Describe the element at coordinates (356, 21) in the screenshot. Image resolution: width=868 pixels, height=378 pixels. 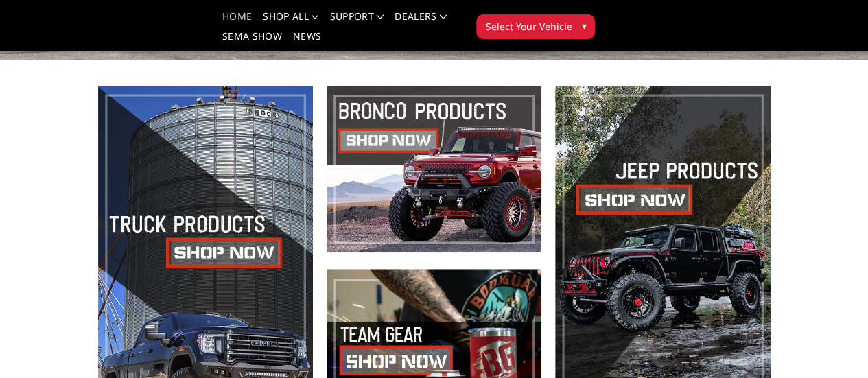
I see `a: Support` at that location.